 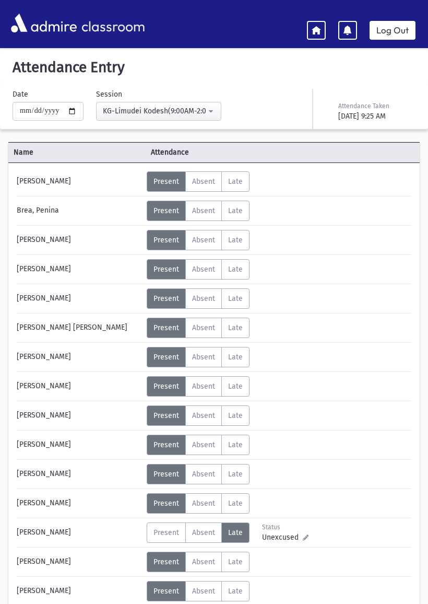 I want to click on div: Attendance Taken, so click(x=376, y=106).